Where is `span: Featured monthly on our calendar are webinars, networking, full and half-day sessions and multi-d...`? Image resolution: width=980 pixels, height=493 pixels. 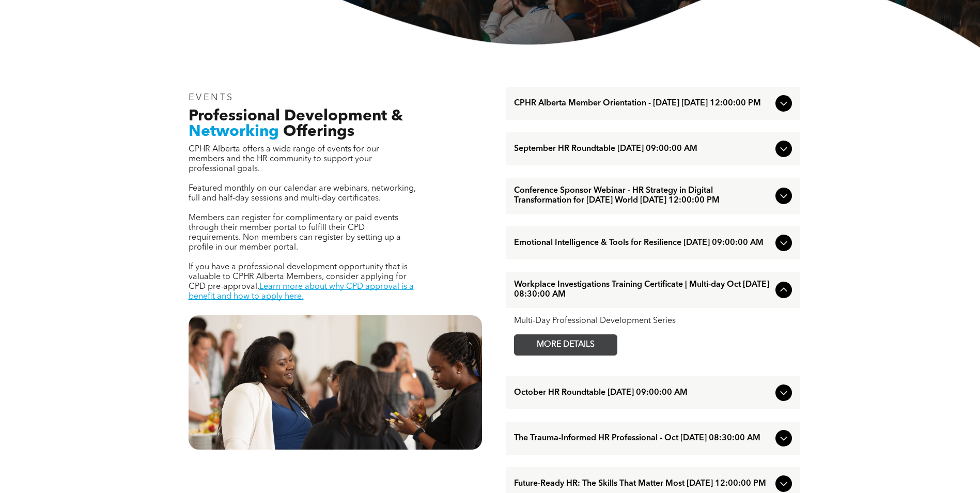
span: Featured monthly on our calendar are webinars, networking, full and half-day sessions and multi-d... is located at coordinates (302, 193).